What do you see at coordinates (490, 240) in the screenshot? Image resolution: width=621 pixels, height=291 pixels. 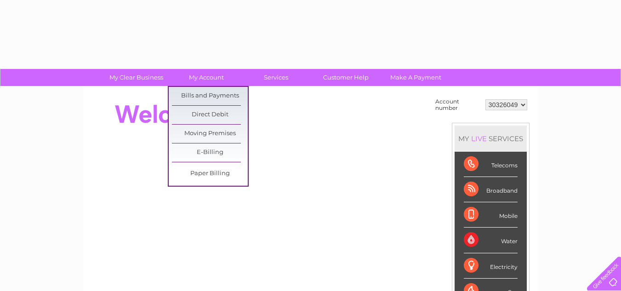 I see `div: Water` at bounding box center [490, 240].